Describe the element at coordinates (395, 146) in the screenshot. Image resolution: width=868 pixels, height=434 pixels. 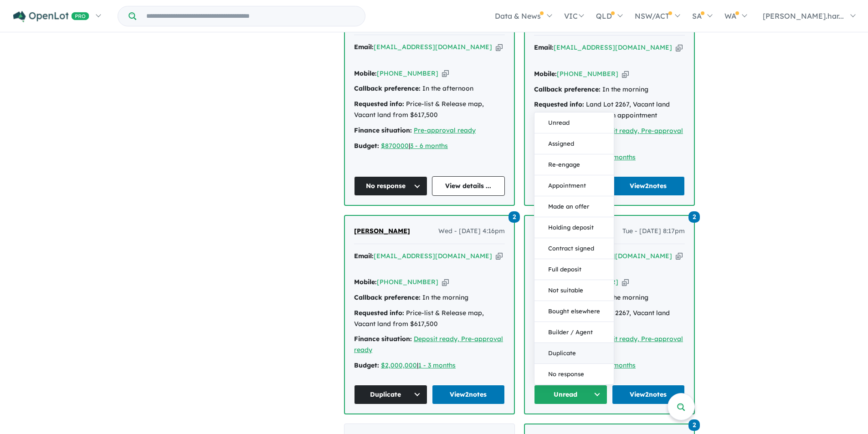
I see `u: $870000` at that location.